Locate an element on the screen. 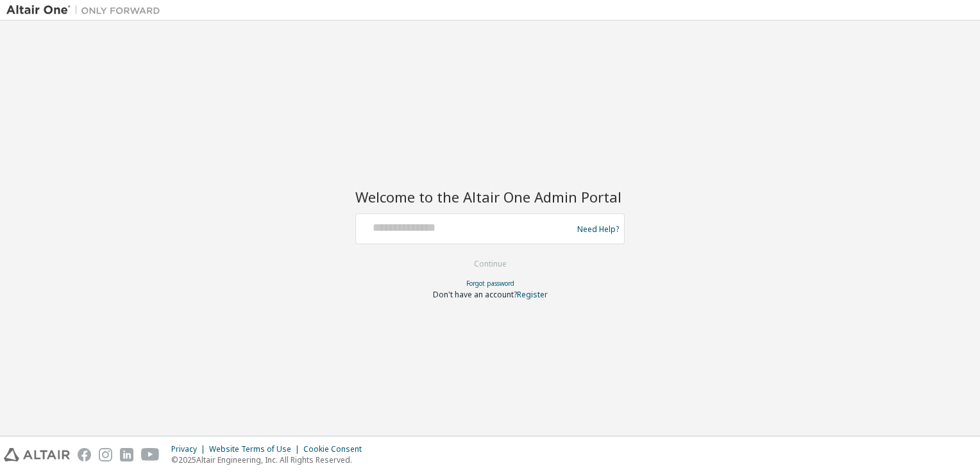 This screenshot has height=473, width=980. div: Privacy is located at coordinates (190, 449).